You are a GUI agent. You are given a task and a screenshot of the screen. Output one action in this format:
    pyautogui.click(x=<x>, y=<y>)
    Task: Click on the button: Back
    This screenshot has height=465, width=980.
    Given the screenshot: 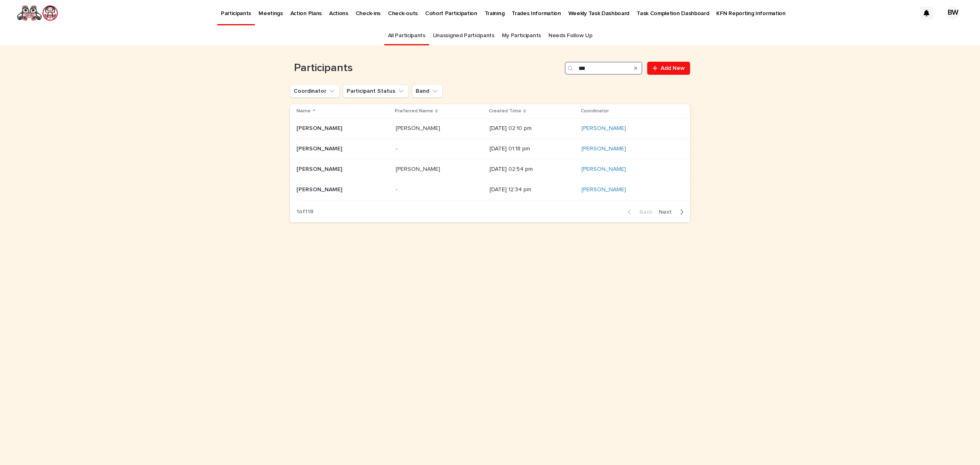 What is the action you would take?
    pyautogui.click(x=638, y=212)
    